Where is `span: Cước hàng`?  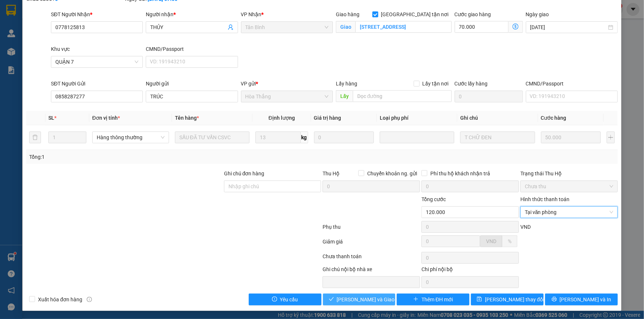
span: Cước hàng is located at coordinates (554, 118).